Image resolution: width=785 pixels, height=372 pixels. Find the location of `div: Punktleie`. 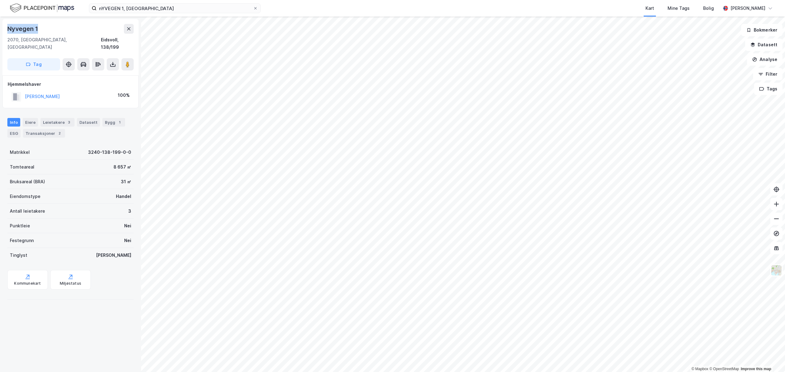

div: Punktleie is located at coordinates (20, 226).